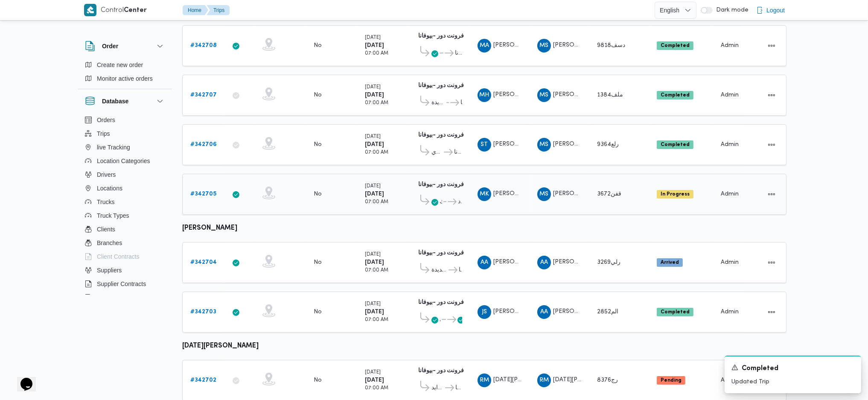 The height and width of the screenshot is (400, 868). Describe the element at coordinates (544, 312) in the screenshot. I see `span: AA` at that location.